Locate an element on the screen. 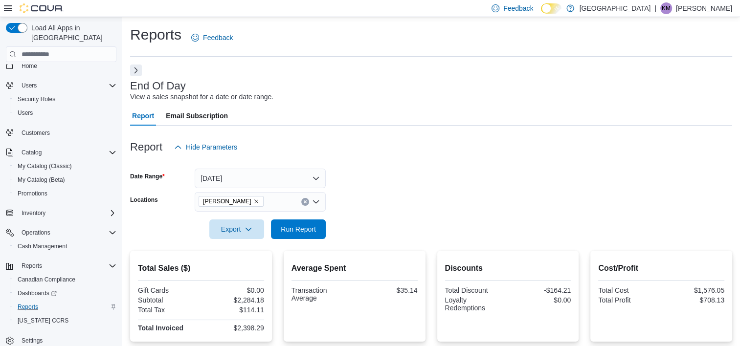 The width and height of the screenshot is (740, 346). a: Promotions is located at coordinates (32, 194).